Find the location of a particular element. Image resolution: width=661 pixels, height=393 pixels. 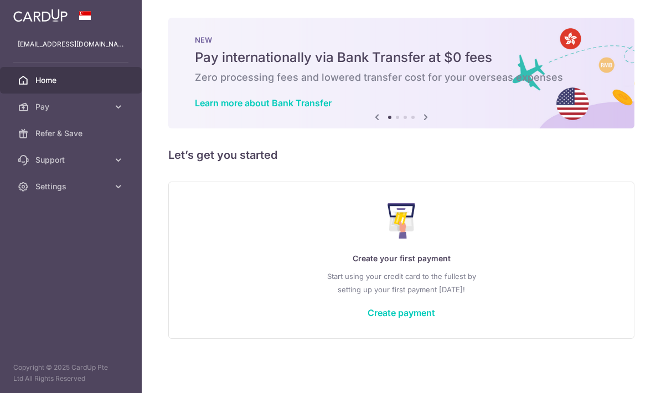

h6: Zero processing fees and lowered transfer cost for your overseas expenses is located at coordinates (401, 77).